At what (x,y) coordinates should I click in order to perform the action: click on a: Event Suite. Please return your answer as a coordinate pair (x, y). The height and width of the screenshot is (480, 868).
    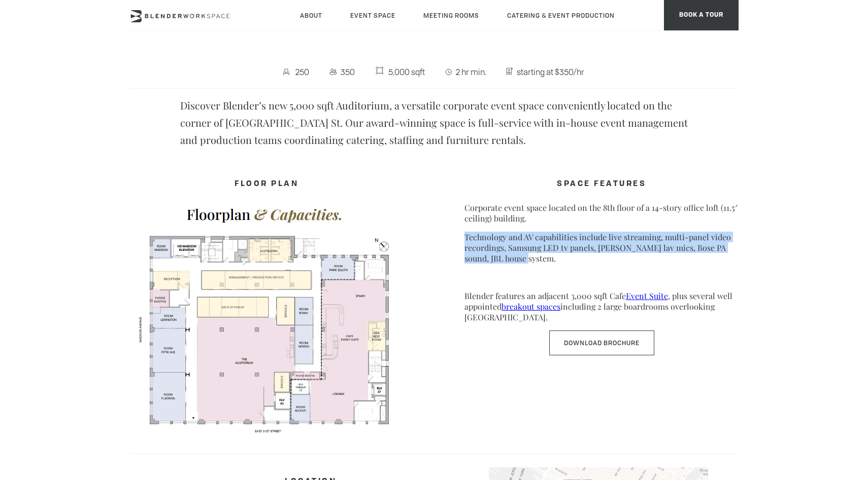
    Looking at the image, I should click on (647, 296).